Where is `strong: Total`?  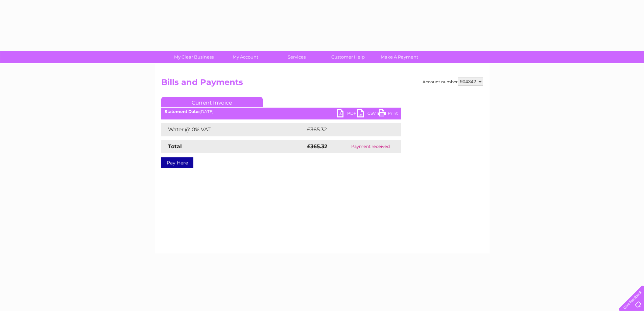
strong: Total is located at coordinates (175, 146).